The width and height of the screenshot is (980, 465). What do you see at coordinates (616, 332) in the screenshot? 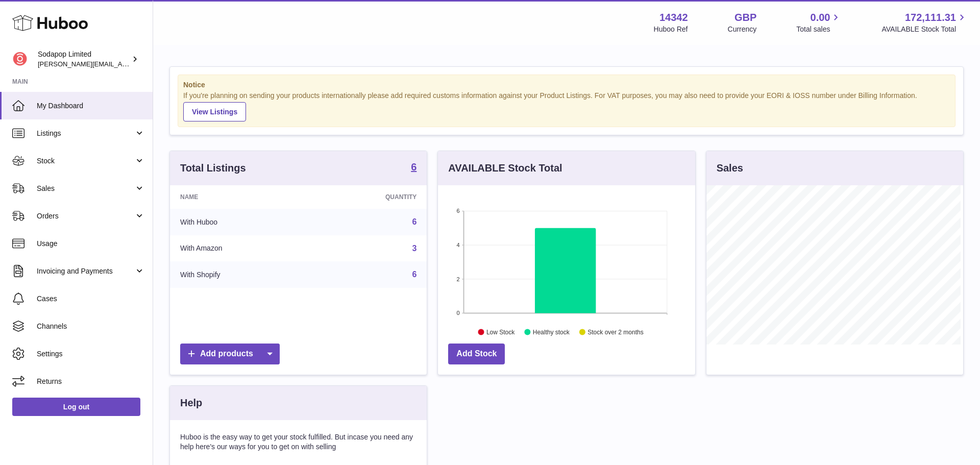
I see `text: Stock over 2 months` at bounding box center [616, 332].